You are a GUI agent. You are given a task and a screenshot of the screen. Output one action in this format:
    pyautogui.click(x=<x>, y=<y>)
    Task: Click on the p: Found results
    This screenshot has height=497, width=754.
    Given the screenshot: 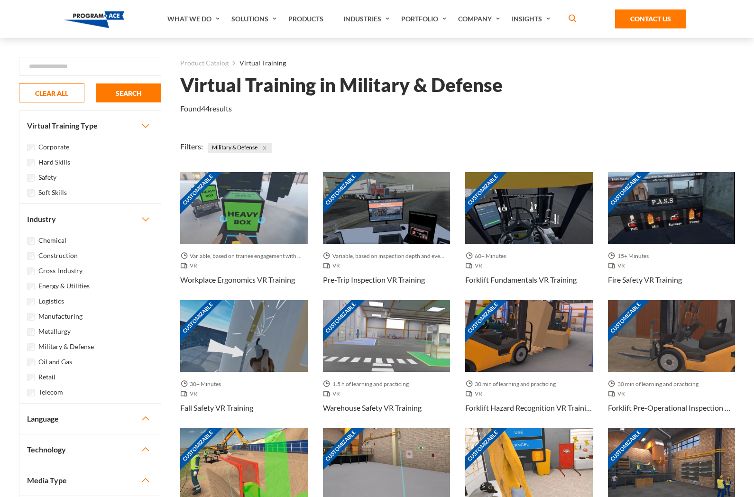 What is the action you would take?
    pyautogui.click(x=206, y=109)
    